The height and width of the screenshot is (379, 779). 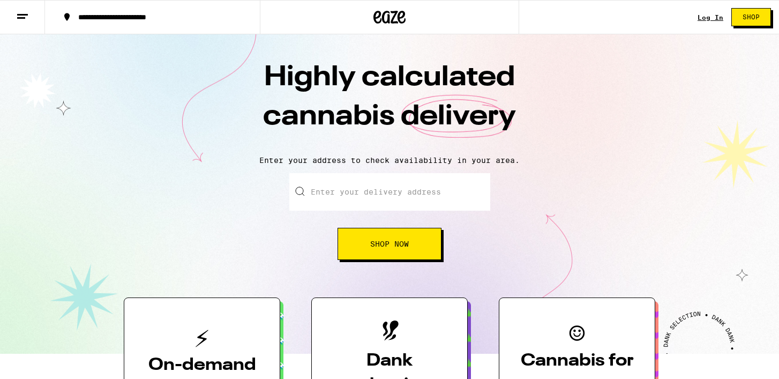 What do you see at coordinates (711, 17) in the screenshot?
I see `div: Log In` at bounding box center [711, 17].